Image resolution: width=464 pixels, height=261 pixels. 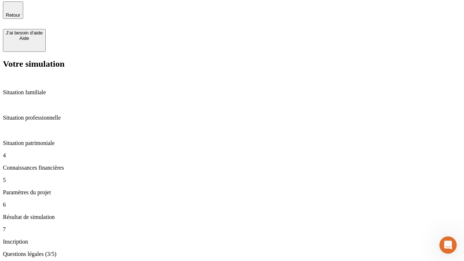 What do you see at coordinates (13, 10) in the screenshot?
I see `button: Retour` at bounding box center [13, 10].